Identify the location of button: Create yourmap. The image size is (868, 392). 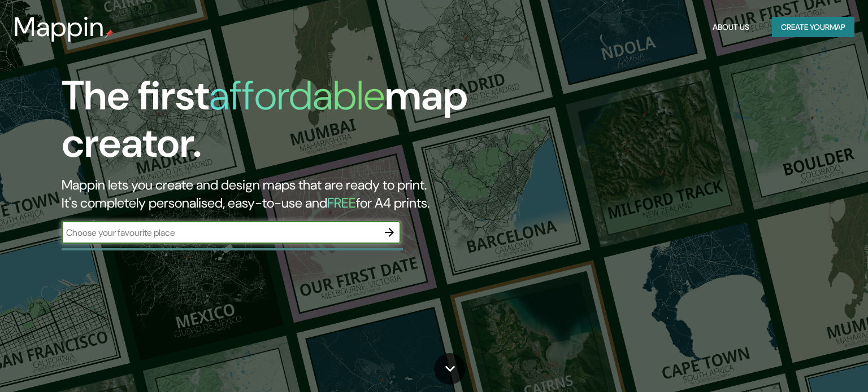
(813, 27).